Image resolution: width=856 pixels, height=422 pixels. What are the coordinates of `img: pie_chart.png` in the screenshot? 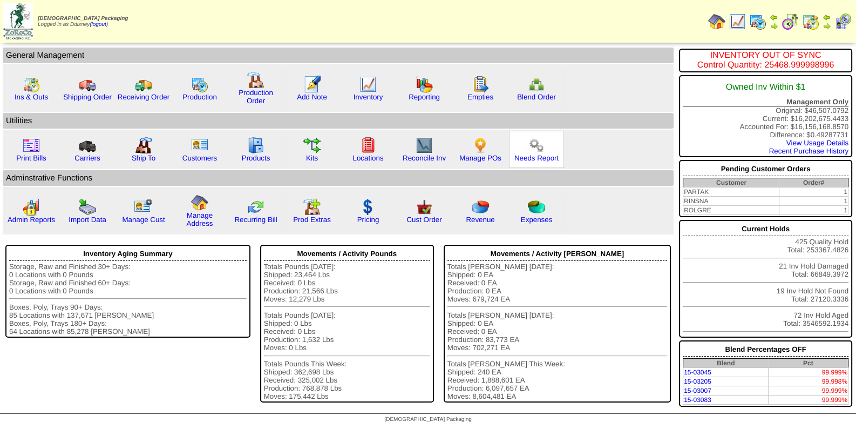 It's located at (481, 207).